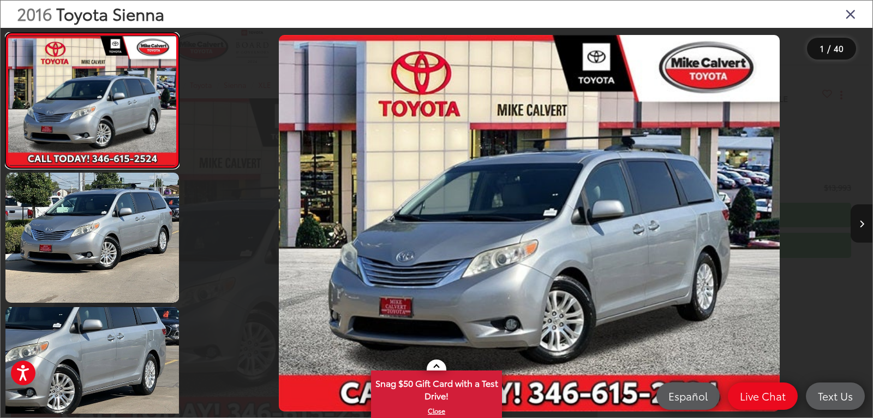 This screenshot has width=873, height=418. I want to click on a: Live Chat, so click(763, 396).